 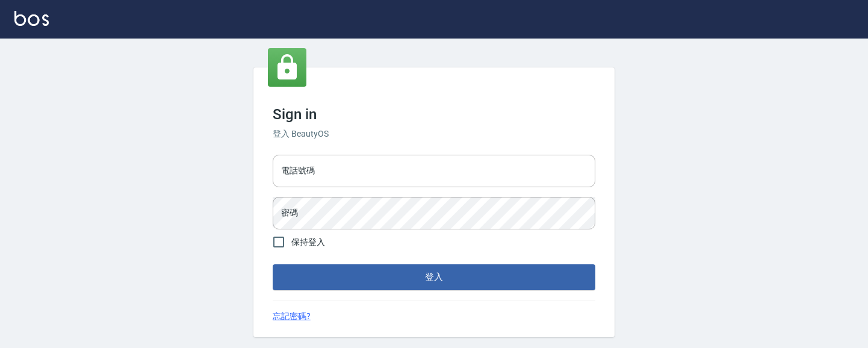 What do you see at coordinates (308, 242) in the screenshot?
I see `span: 保持登入` at bounding box center [308, 242].